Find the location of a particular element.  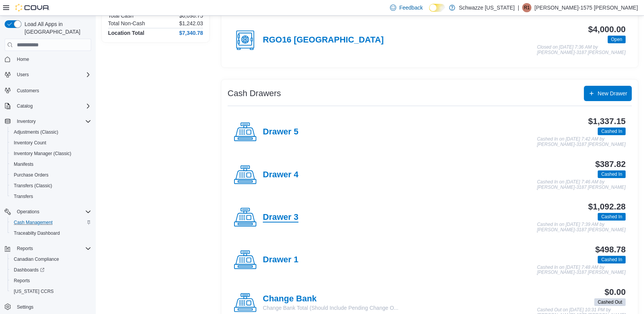

span: Catalog is located at coordinates (53, 106).